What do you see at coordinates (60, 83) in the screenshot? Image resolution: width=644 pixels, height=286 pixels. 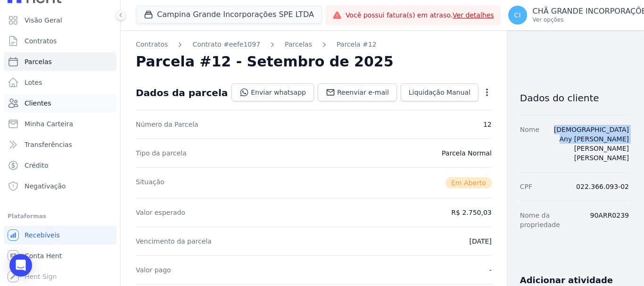 I see `a: Lotes` at bounding box center [60, 83].